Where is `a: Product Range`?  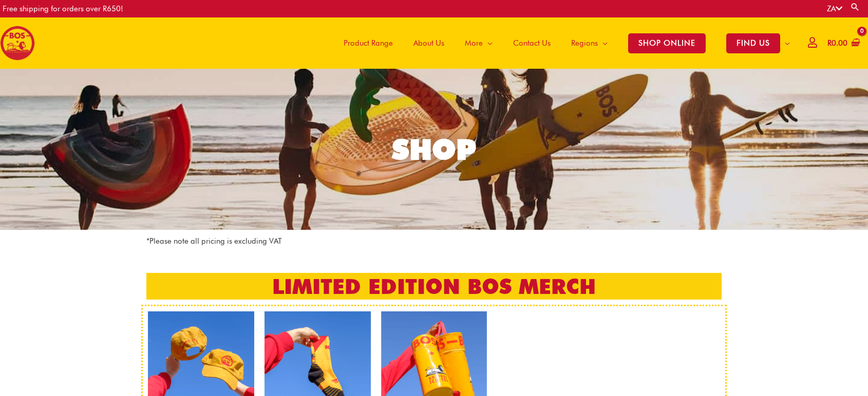 a: Product Range is located at coordinates (368, 43).